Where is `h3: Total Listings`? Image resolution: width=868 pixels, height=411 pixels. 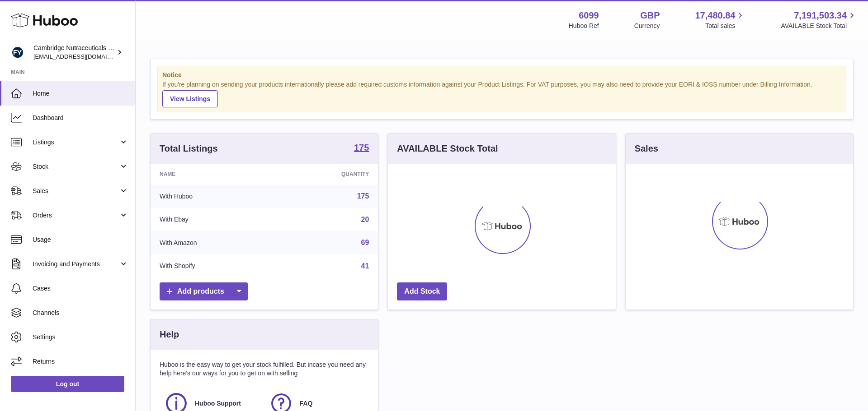
h3: Total Listings is located at coordinates (188, 149).